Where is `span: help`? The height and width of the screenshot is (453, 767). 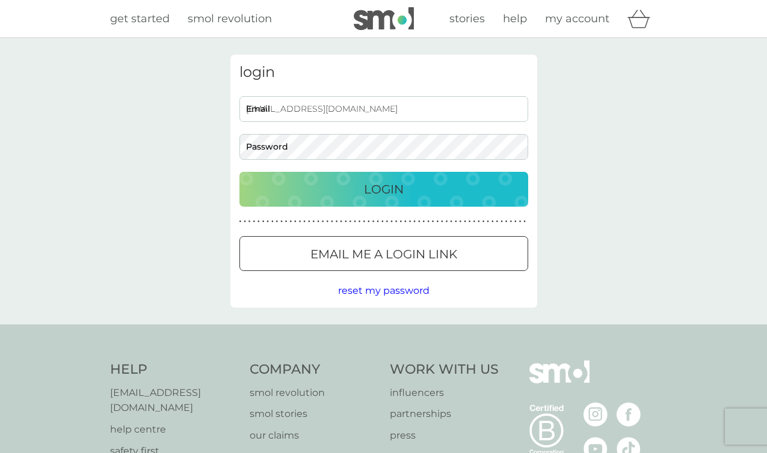
span: help is located at coordinates (515, 19).